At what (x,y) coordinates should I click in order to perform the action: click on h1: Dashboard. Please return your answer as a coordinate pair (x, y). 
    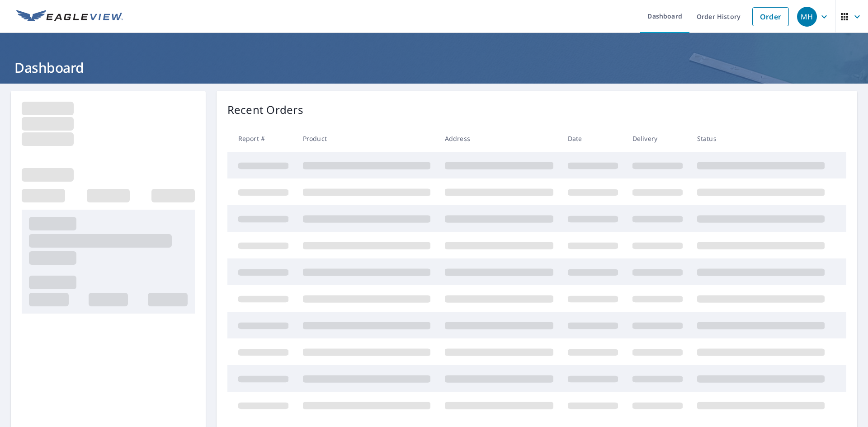
    Looking at the image, I should click on (434, 67).